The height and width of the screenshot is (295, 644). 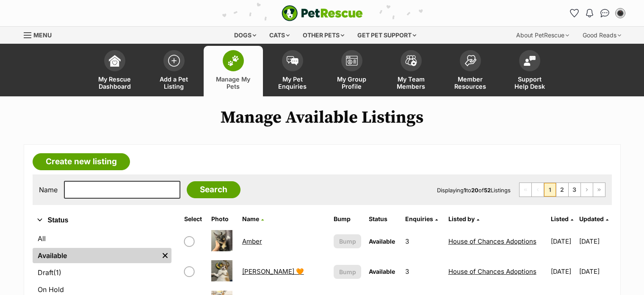 I want to click on button: Status, so click(x=102, y=220).